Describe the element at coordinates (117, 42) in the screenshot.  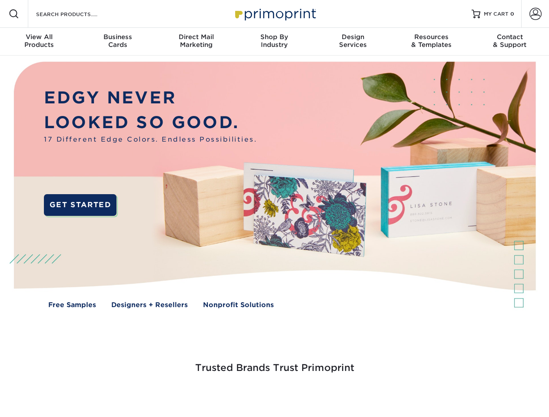
I see `a: BusinessCards` at that location.